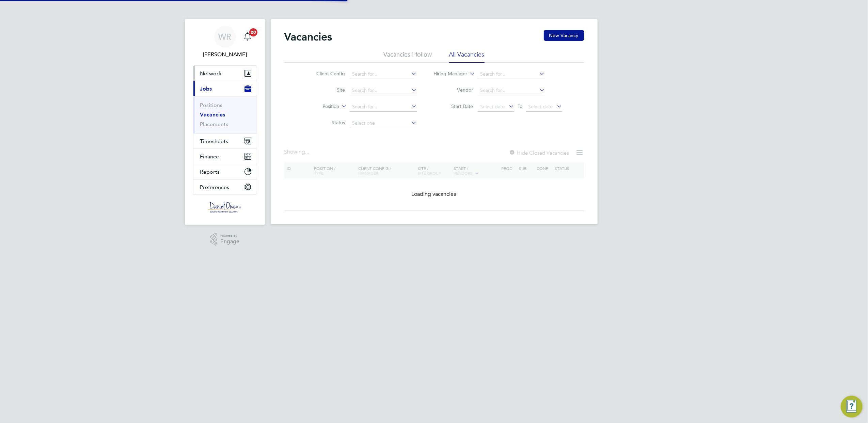 The height and width of the screenshot is (423, 868). What do you see at coordinates (225, 187) in the screenshot?
I see `button: Preferences` at bounding box center [225, 187].